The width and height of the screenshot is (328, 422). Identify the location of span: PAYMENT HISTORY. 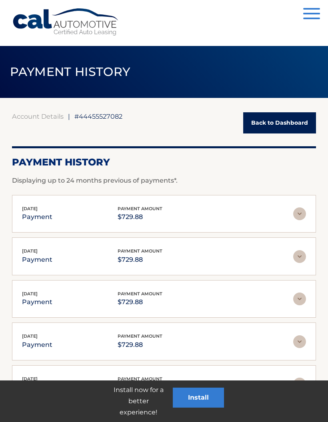
(70, 72).